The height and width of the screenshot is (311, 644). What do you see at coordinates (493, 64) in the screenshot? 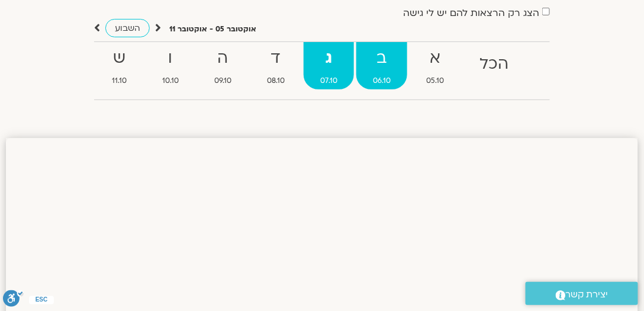
I see `strong: הכל` at bounding box center [493, 64].